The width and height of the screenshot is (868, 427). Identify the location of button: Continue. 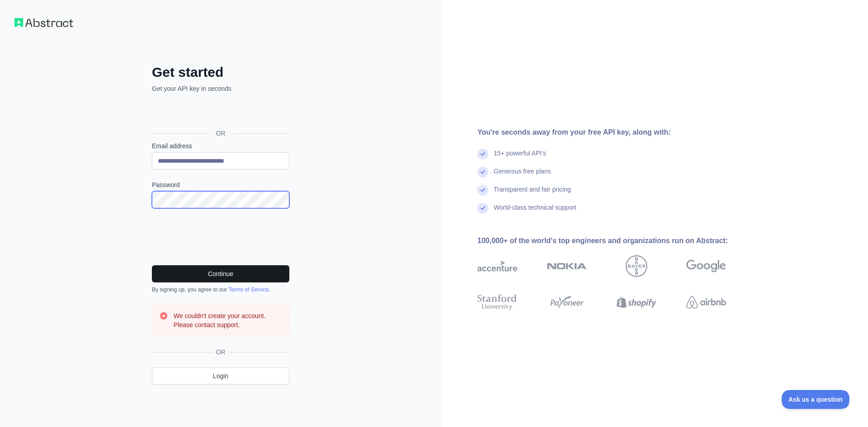
(221, 274).